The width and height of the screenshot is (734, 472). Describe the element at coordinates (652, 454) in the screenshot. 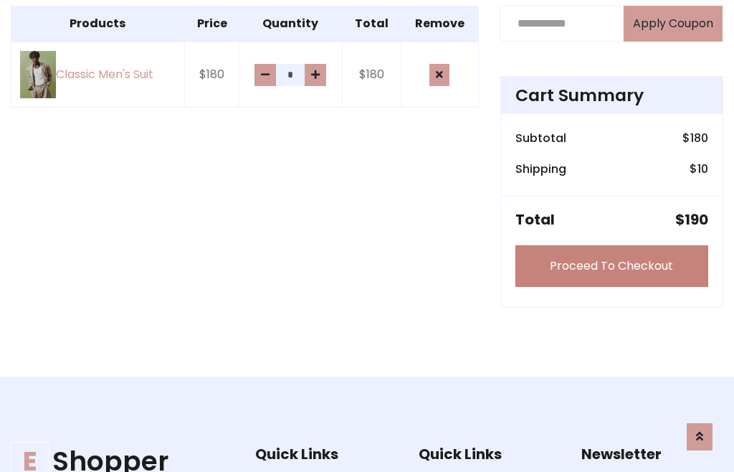

I see `h5: Newsletter` at that location.